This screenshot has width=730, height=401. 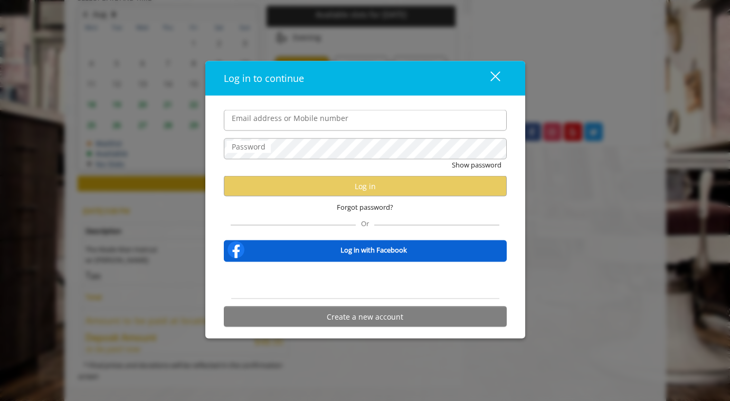 I want to click on div: Sign in with Google. Opens in new tab, so click(x=365, y=280).